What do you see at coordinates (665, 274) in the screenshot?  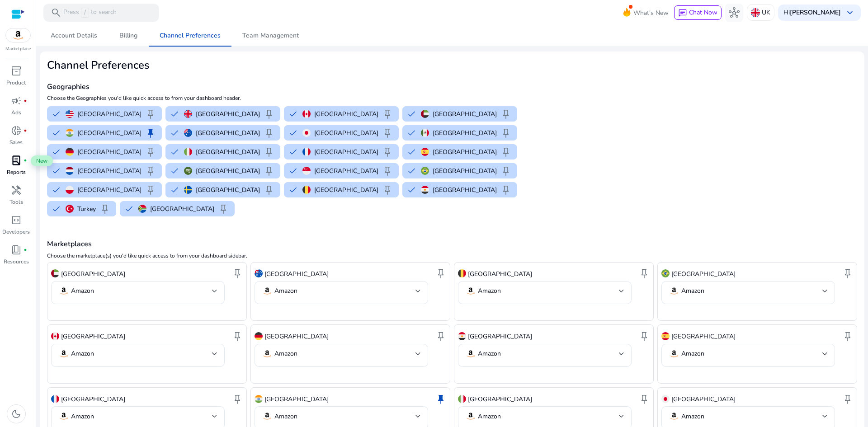 I see `img: br.svg` at bounding box center [665, 274].